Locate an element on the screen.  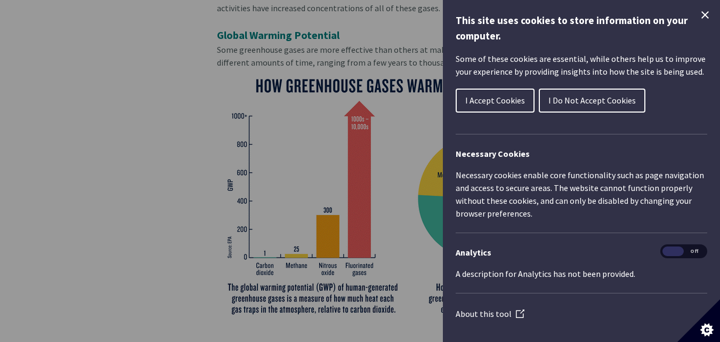
p: Some of these cookies are essential, while others help us to improve your experience by providing... is located at coordinates (582, 65).